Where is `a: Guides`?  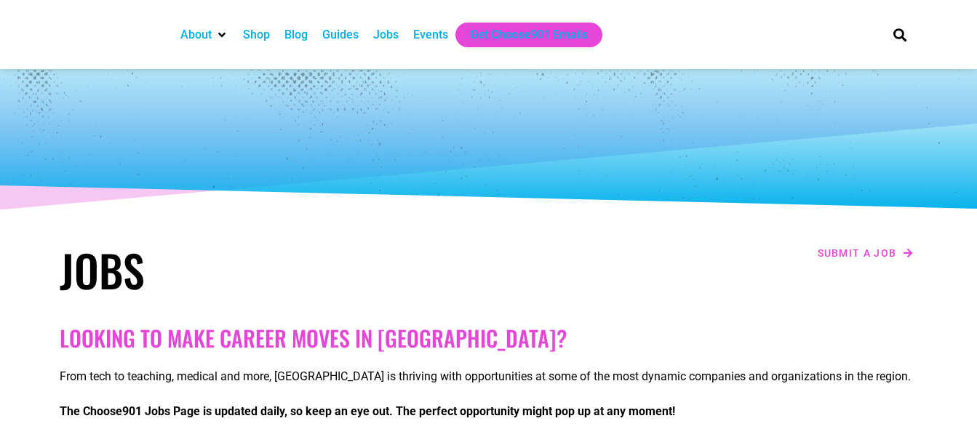
a: Guides is located at coordinates (341, 35).